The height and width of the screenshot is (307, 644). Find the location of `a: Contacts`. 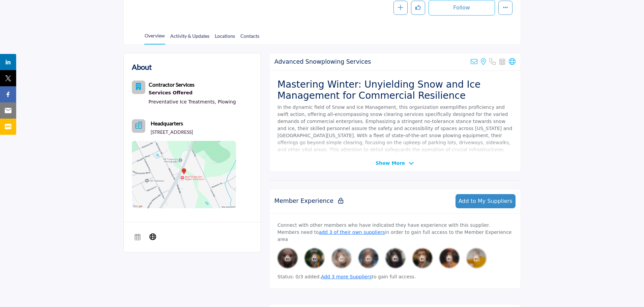

a: Contacts is located at coordinates (250, 38).